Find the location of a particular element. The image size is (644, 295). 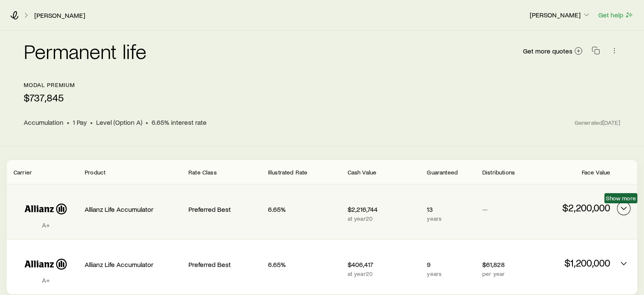

p: $61,828 is located at coordinates (506, 264).